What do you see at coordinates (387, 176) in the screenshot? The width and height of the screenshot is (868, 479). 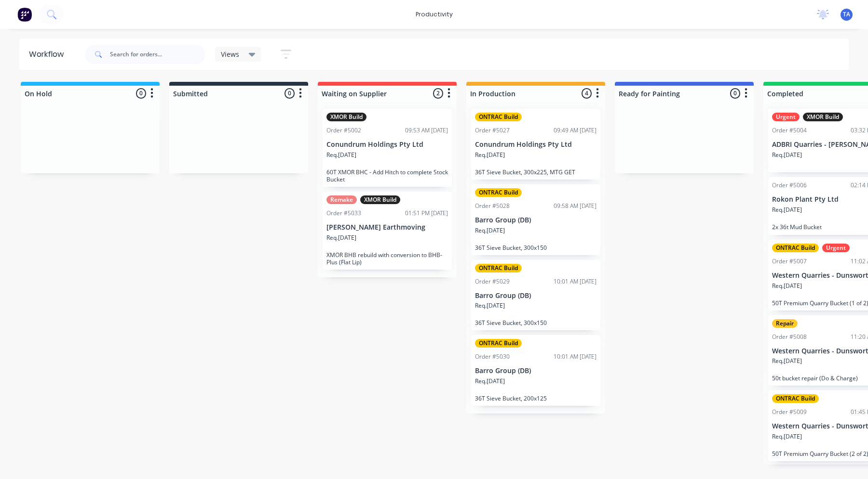 I see `p: 60T XMOR BHC - Add Hitch to complete Stock Bucket` at bounding box center [387, 176].